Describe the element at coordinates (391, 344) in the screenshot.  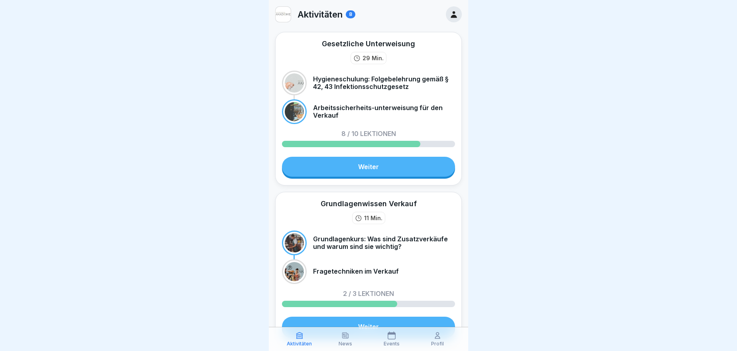
I see `p: Events` at that location.